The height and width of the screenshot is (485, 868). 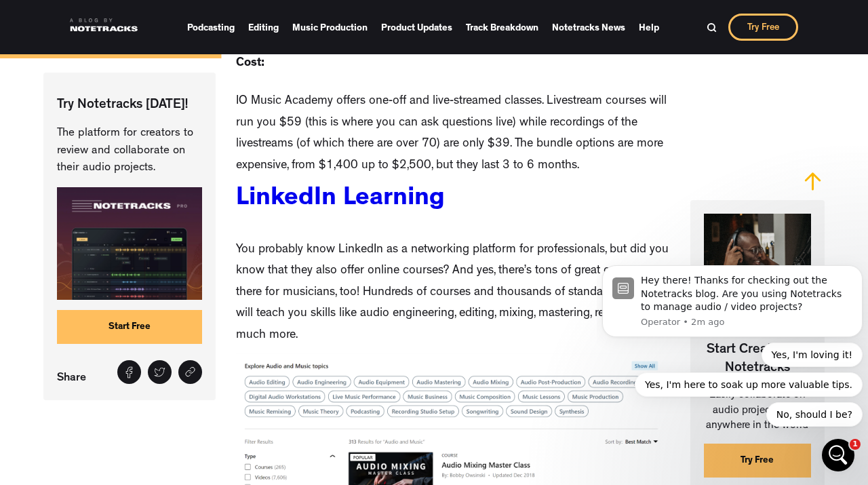 I want to click on a: Music Production, so click(x=329, y=27).